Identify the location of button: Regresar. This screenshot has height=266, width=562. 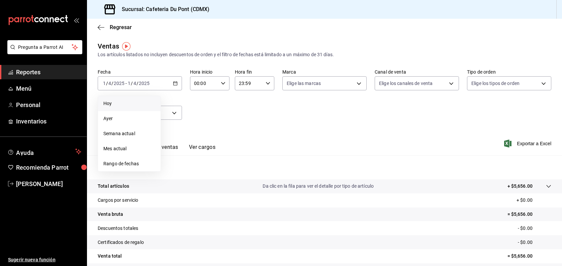
(115, 27).